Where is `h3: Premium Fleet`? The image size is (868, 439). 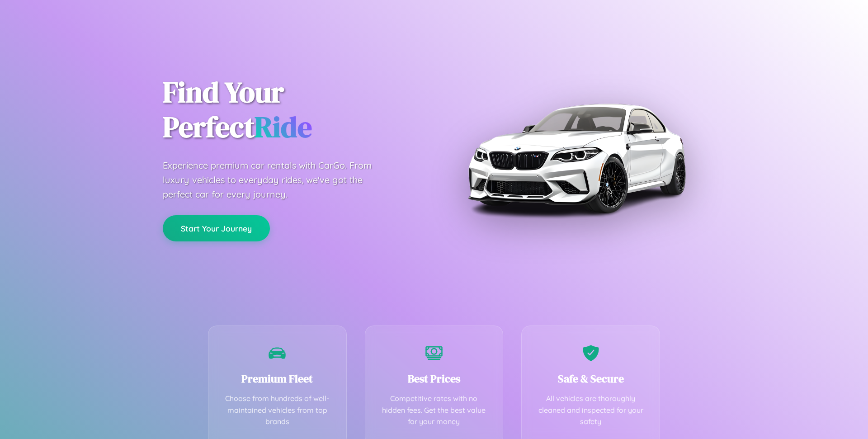
h3: Premium Fleet is located at coordinates (277, 379).